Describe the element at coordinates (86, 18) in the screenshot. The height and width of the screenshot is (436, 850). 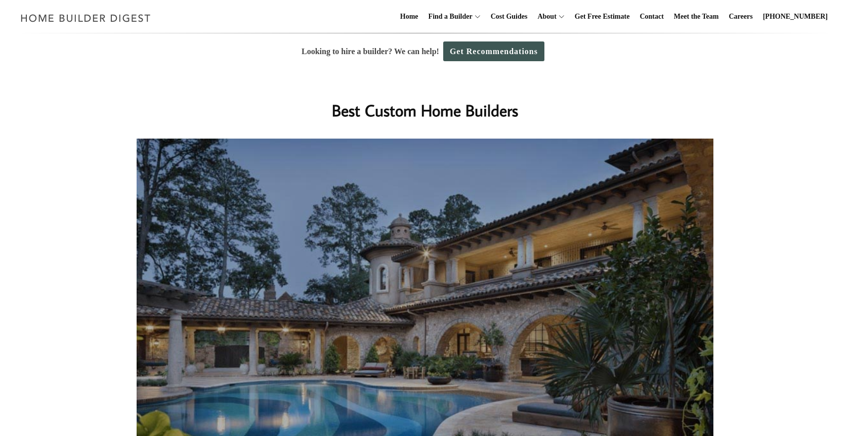
I see `img: Home Builder Digest` at that location.